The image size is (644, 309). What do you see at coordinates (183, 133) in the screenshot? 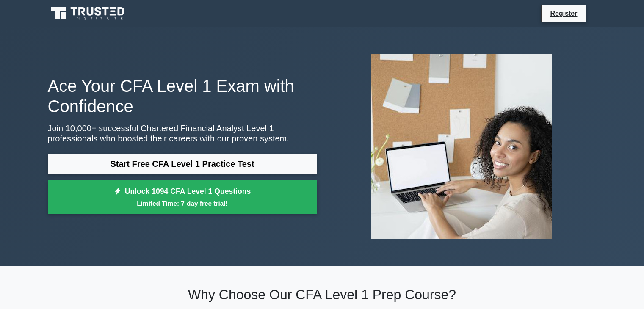
I see `p: Join 10,000+ successful Chartered Financial Analyst Level 1 professionals who boosted their caree...` at bounding box center [183, 133].